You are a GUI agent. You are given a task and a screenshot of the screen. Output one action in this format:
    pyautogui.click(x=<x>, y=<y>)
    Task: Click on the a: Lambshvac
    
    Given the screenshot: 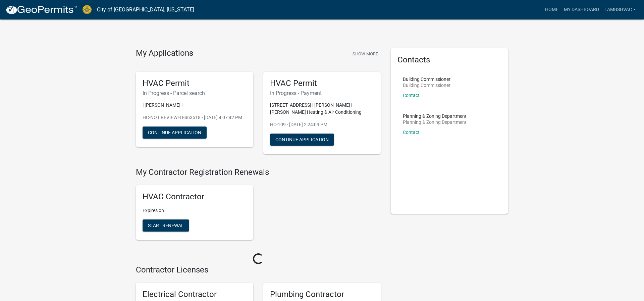 What is the action you would take?
    pyautogui.click(x=620, y=10)
    